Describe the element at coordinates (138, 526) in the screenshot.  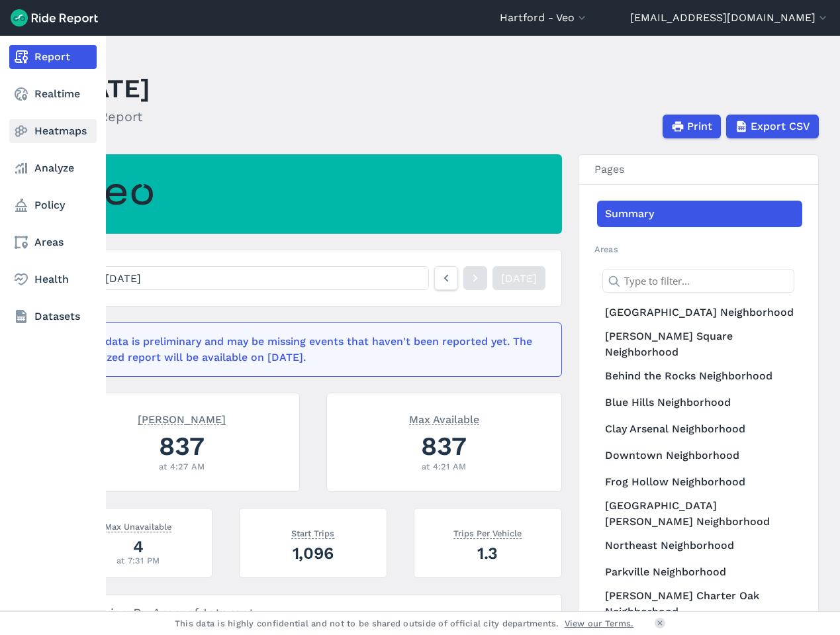
I see `span: Max Unavailable` at that location.